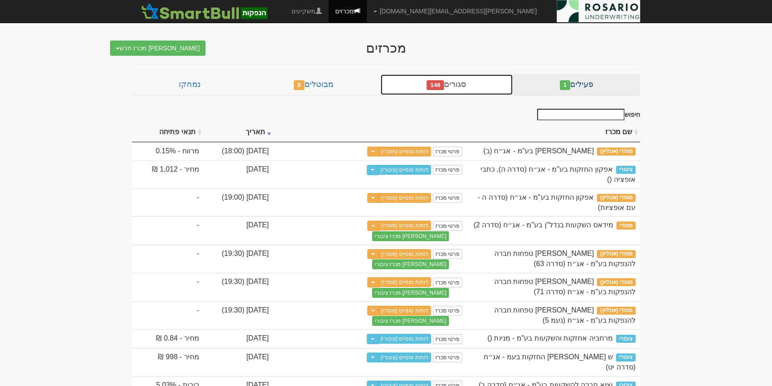 The height and width of the screenshot is (386, 772). Describe the element at coordinates (435, 85) in the screenshot. I see `span: 148` at that location.